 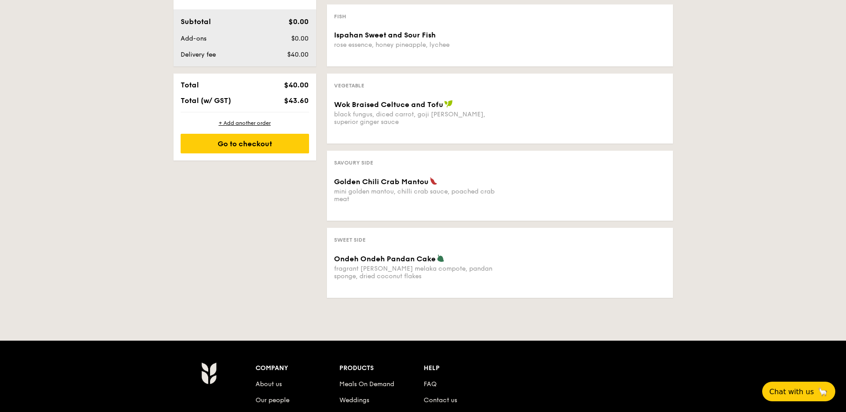 What do you see at coordinates (440, 400) in the screenshot?
I see `a: Contact us` at bounding box center [440, 400].